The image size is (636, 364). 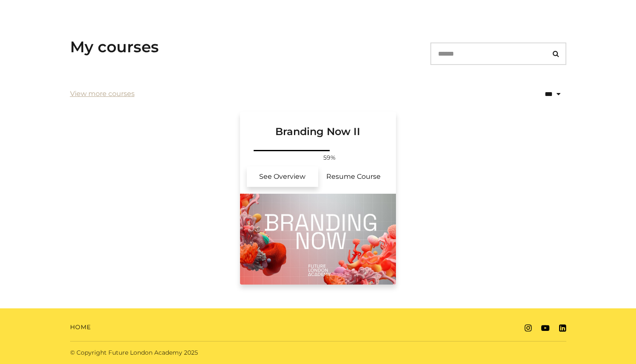 What do you see at coordinates (114, 47) in the screenshot?
I see `h3: My courses` at bounding box center [114, 47].